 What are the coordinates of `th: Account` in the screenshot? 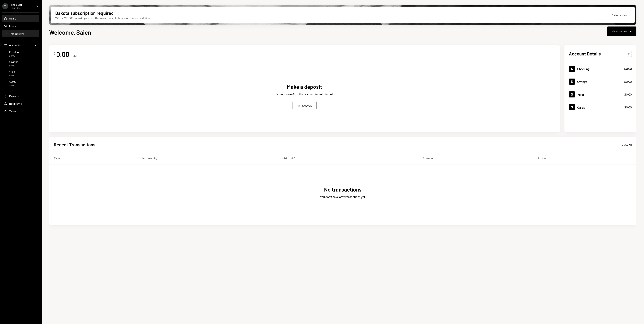 It's located at (476, 158).